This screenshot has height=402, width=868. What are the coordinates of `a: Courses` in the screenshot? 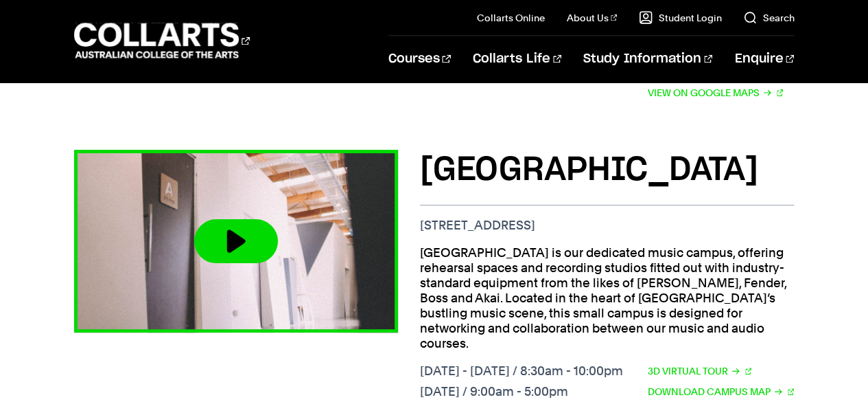 It's located at (419, 59).